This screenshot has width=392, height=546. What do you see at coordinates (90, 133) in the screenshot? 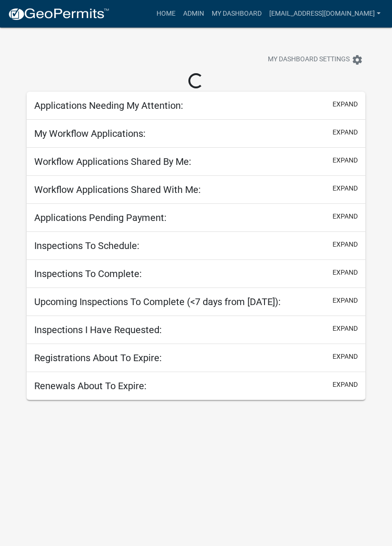
I see `h5: My Workflow Applications:` at bounding box center [90, 133].